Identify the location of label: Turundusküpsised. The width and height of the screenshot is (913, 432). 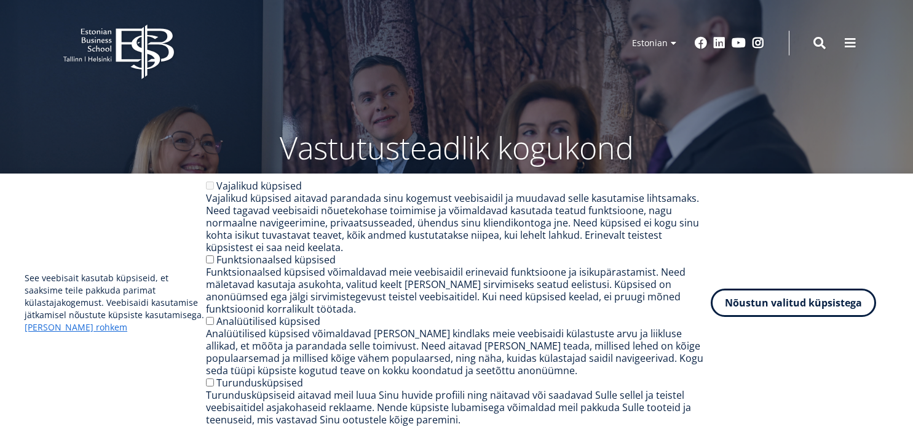
(259, 382).